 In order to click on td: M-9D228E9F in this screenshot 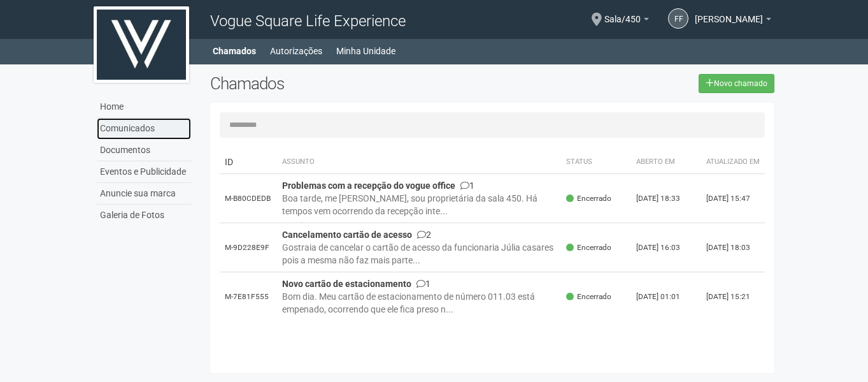, I will do `click(248, 248)`.